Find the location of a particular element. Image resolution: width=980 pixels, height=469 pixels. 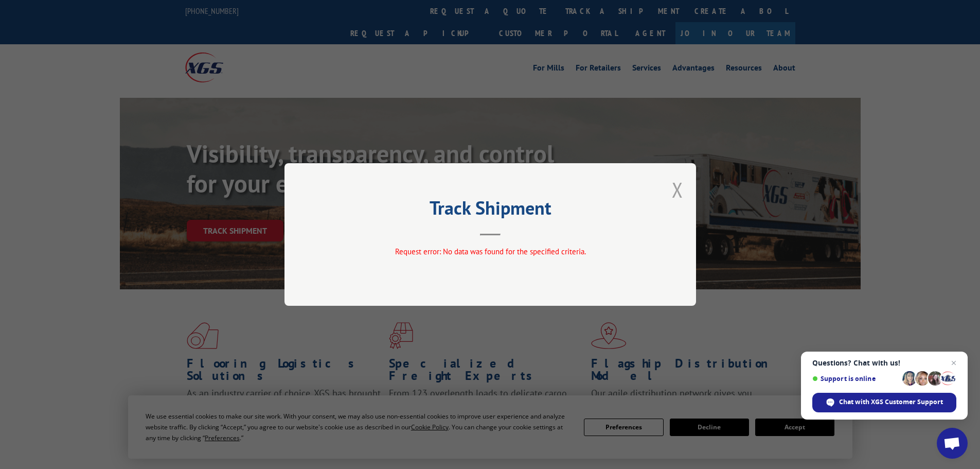

button: Close modal is located at coordinates (678, 190).